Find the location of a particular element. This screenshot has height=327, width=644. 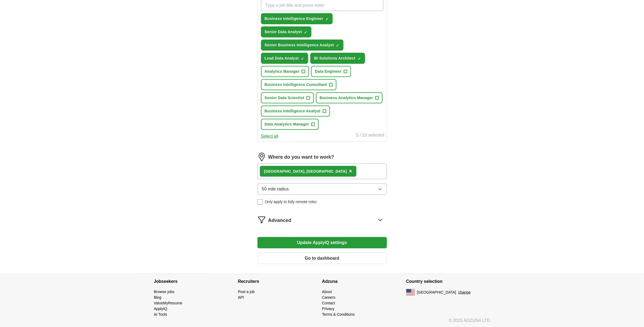

a: ValueMyResume is located at coordinates (168, 303).